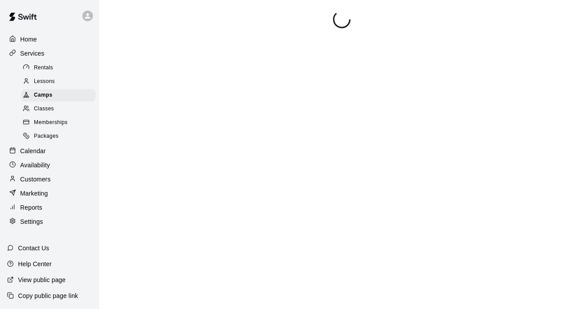  Describe the element at coordinates (58, 82) in the screenshot. I see `div: Lessons` at that location.